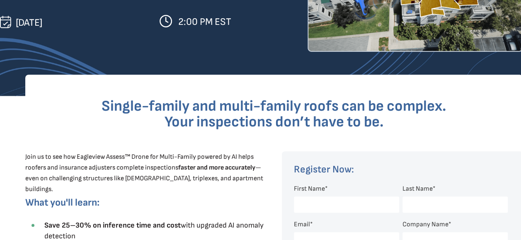  What do you see at coordinates (309, 189) in the screenshot?
I see `span: First Name` at bounding box center [309, 189].